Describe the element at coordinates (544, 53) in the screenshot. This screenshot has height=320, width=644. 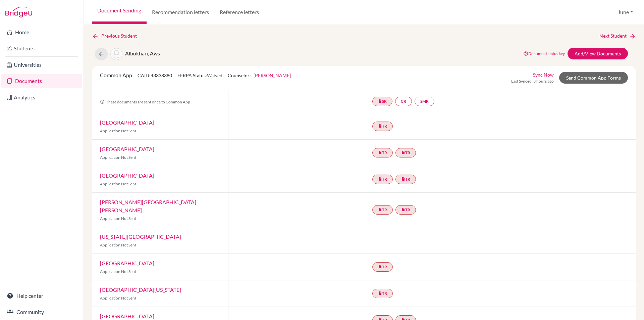
I see `a: Document status key` at that location.